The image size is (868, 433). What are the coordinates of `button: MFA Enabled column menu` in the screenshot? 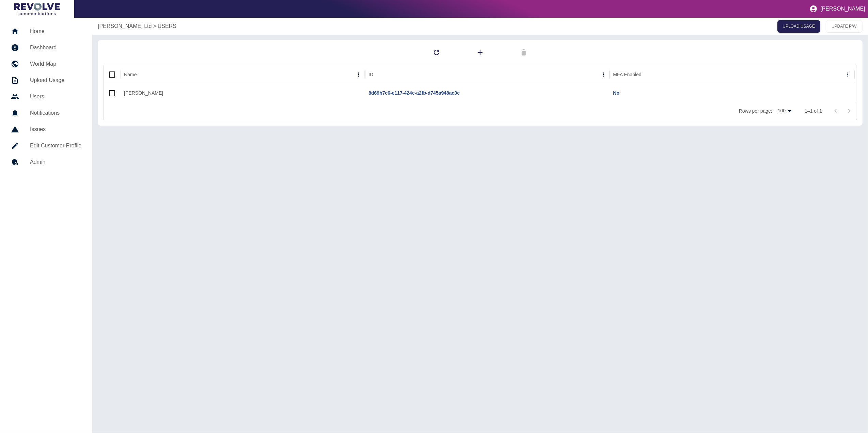 It's located at (848, 75).